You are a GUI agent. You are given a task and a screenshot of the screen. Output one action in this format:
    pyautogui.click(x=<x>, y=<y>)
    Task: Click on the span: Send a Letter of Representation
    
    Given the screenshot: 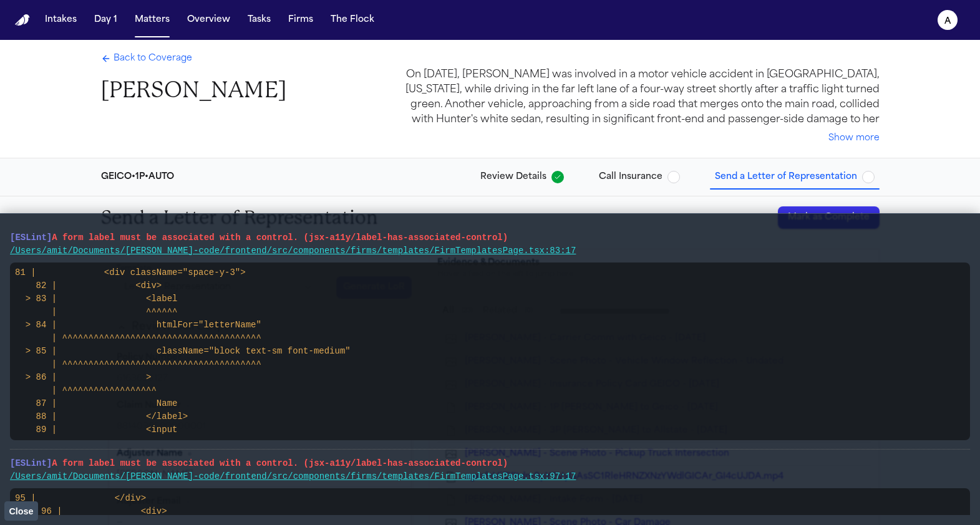 What is the action you would take?
    pyautogui.click(x=786, y=177)
    